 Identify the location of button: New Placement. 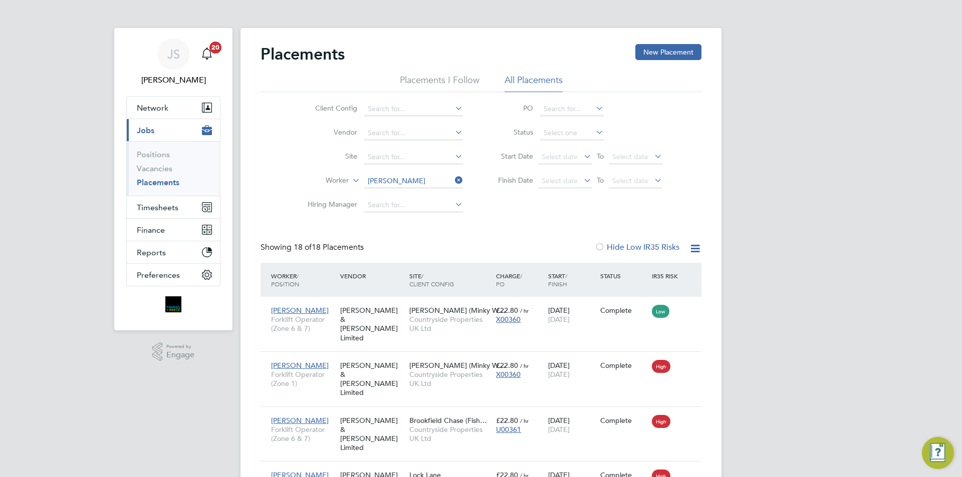
(668, 52).